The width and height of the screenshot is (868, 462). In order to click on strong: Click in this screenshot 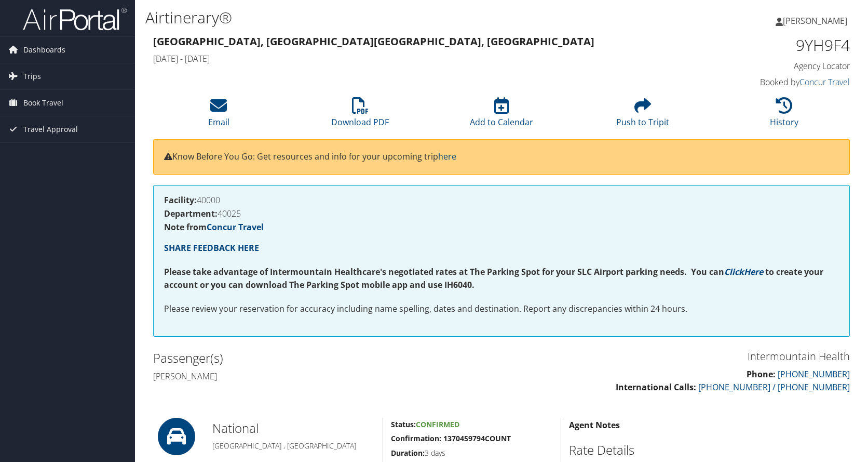, I will do `click(734, 271)`.